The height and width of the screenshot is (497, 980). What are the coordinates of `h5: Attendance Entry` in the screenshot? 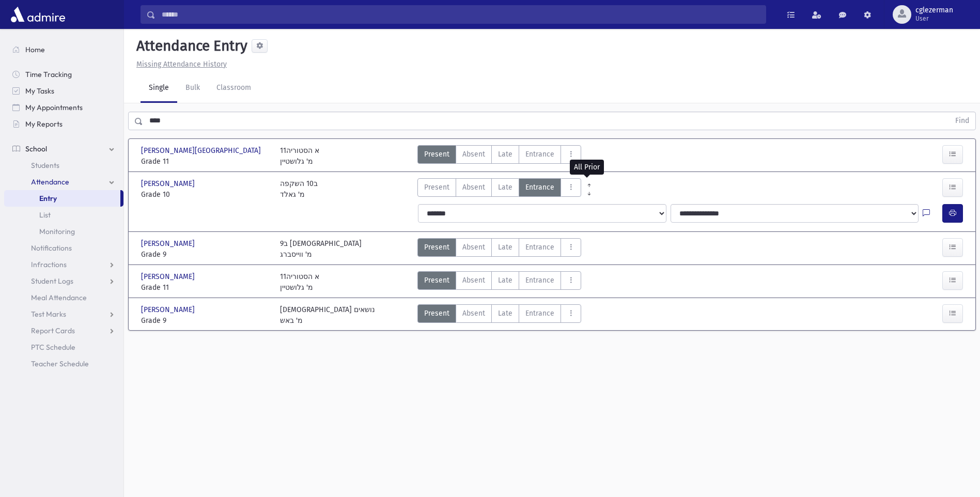 It's located at (189, 46).